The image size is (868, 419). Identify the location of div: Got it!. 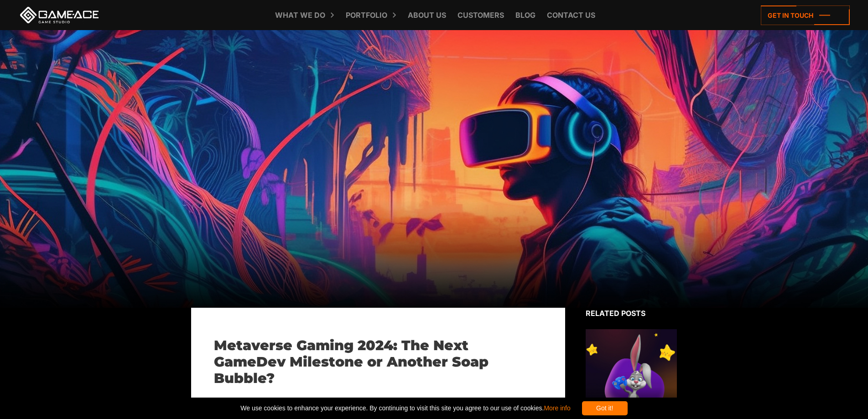
(605, 408).